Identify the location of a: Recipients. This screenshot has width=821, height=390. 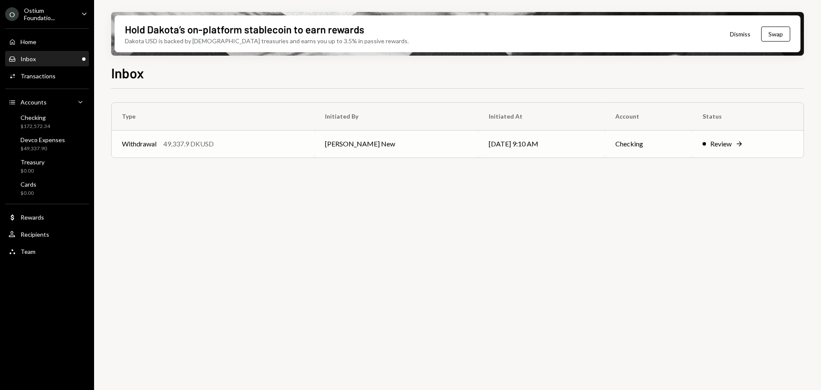
(47, 234).